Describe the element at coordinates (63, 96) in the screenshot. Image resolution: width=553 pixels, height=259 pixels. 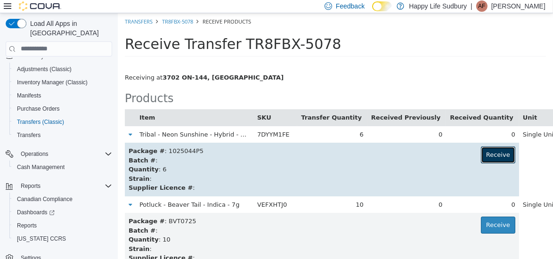
I see `button: Manifests` at that location.